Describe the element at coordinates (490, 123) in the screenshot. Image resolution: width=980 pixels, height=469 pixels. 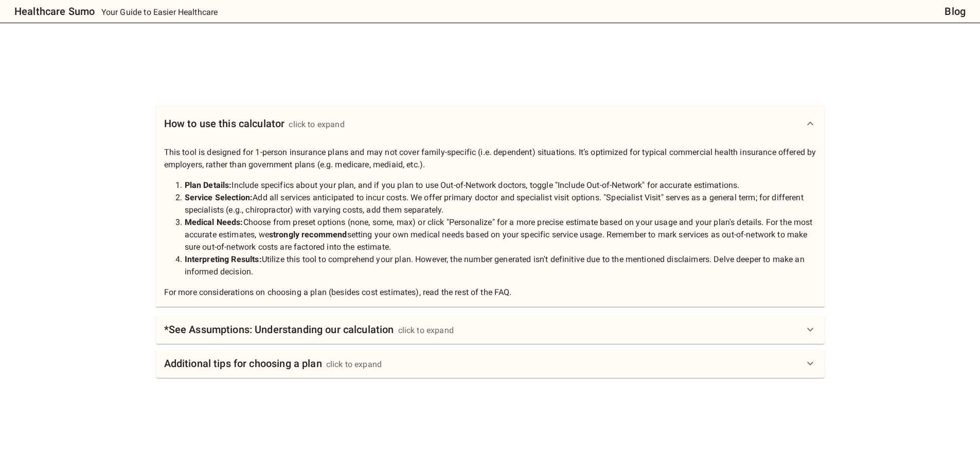
I see `div: How to use this calculatorclick to expand` at that location.